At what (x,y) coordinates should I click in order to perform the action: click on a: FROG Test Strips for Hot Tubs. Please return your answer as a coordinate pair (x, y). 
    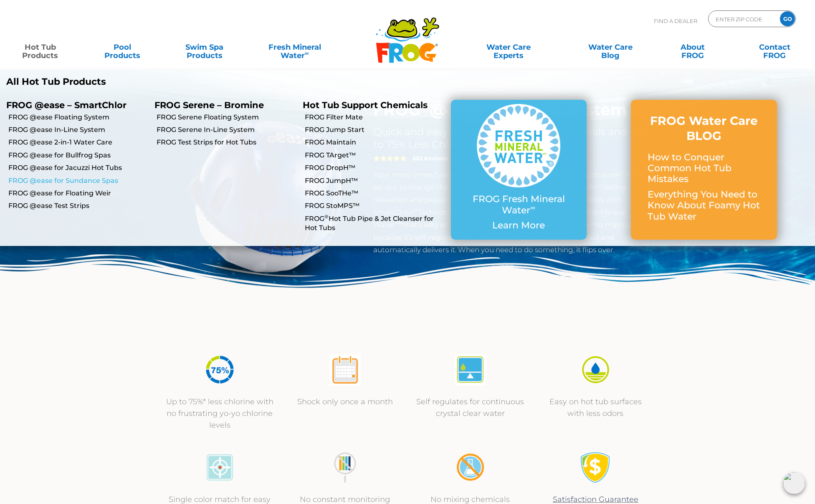
    Looking at the image, I should click on (226, 142).